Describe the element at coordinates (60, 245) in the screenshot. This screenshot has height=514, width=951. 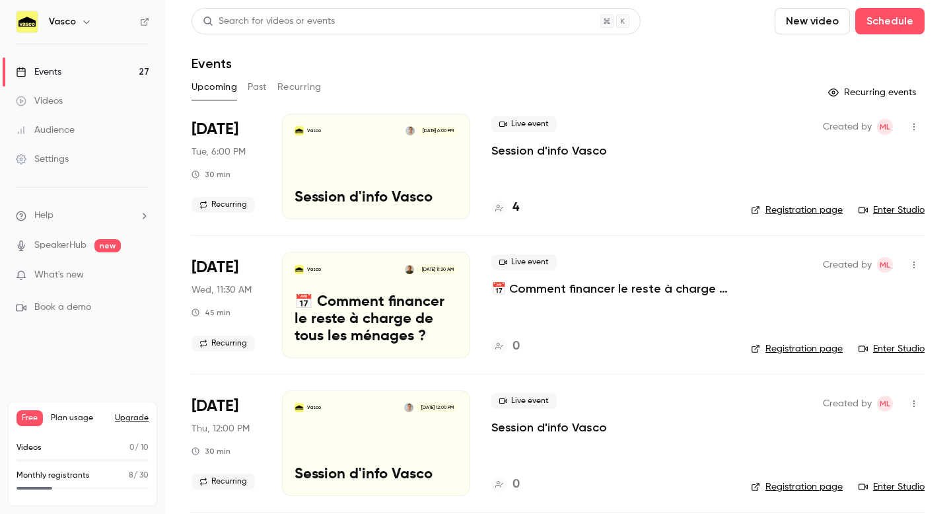
I see `a: SpeakerHub` at that location.